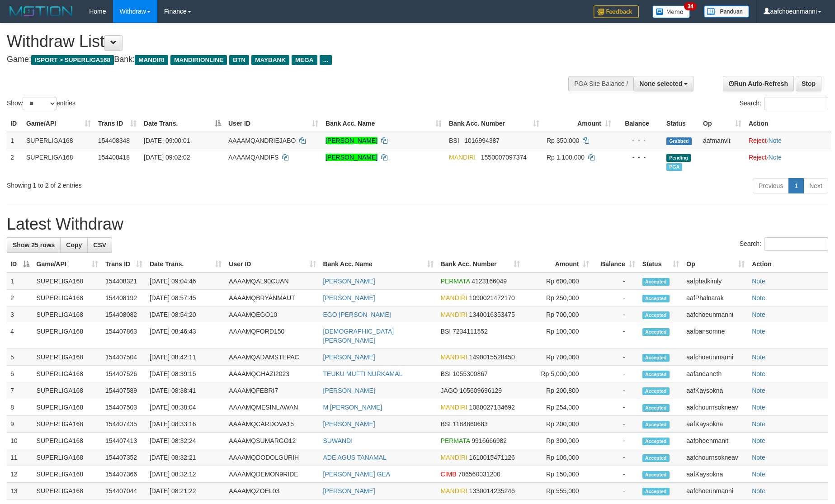  I want to click on th: Op: activate to sort column ascending, so click(715, 264).